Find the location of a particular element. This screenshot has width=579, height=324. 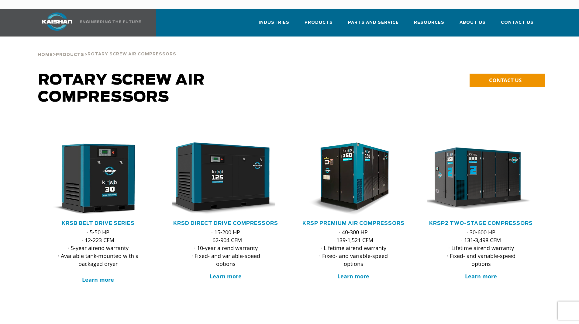

span: Home is located at coordinates (45, 55).